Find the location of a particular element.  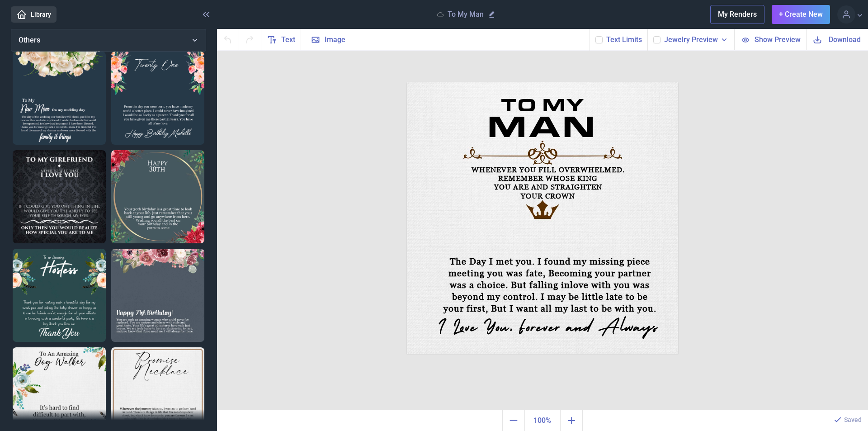

span: 100% is located at coordinates (542, 421).